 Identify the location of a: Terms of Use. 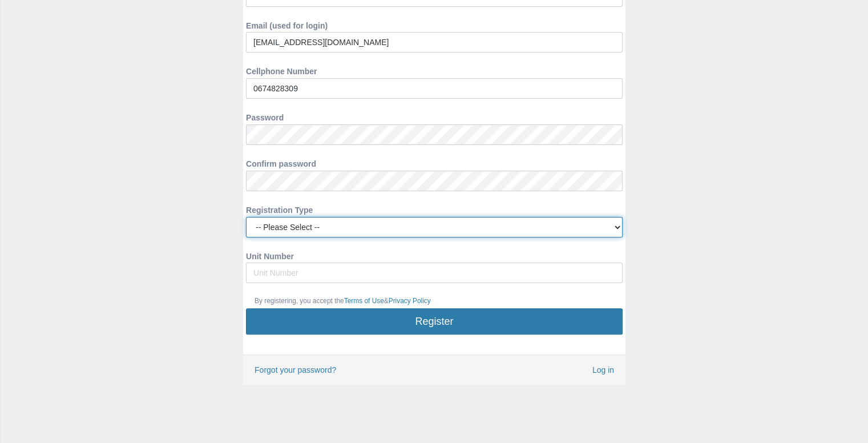
(364, 301).